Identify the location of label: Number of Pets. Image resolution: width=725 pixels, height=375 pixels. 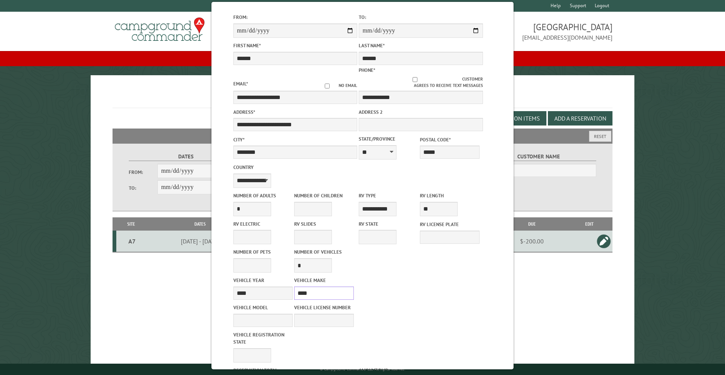
(263, 252).